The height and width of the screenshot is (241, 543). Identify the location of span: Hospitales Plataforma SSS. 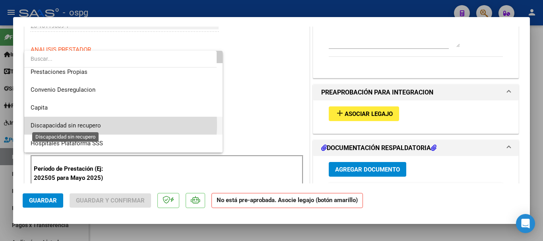
(67, 143).